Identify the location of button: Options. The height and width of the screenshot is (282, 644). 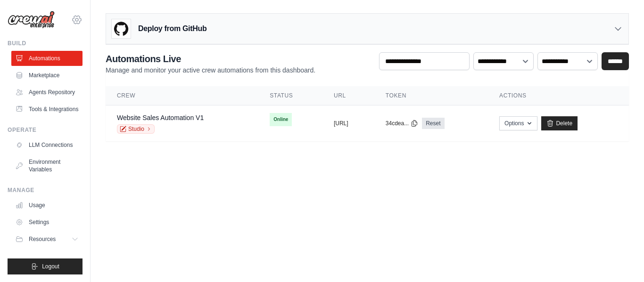
(518, 124).